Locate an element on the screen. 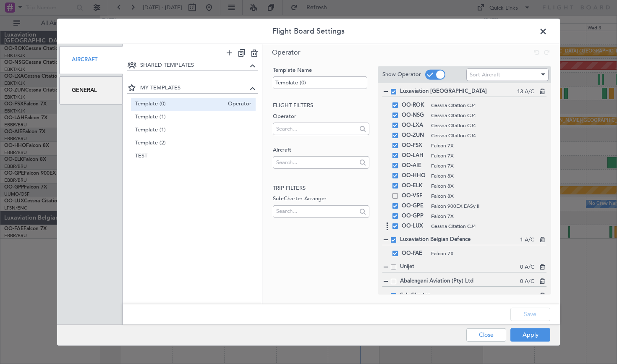  label: Aircraft is located at coordinates (321, 150).